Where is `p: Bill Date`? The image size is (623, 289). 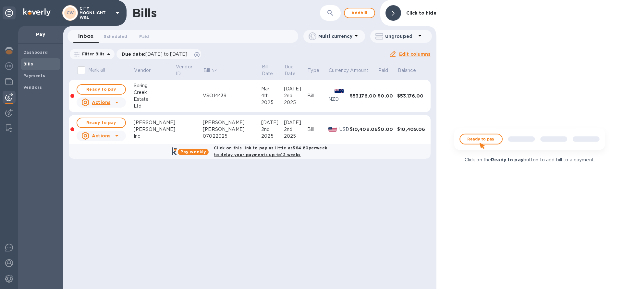
p: Bill Date is located at coordinates (268, 70).